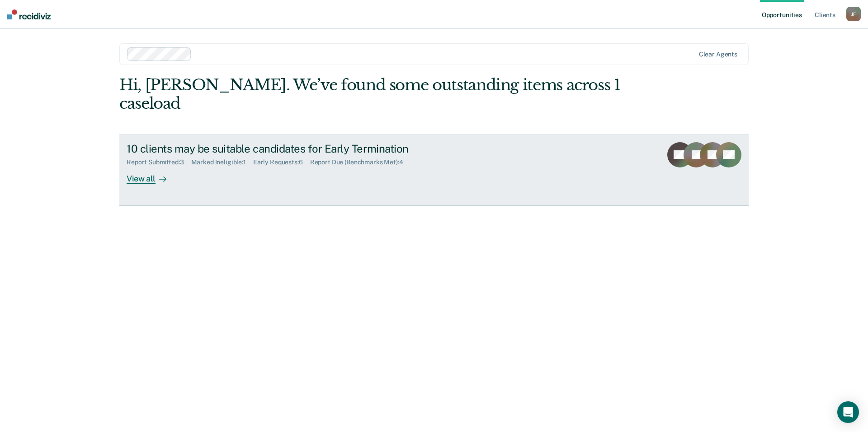 This screenshot has height=432, width=868. Describe the element at coordinates (360, 162) in the screenshot. I see `div: Report Due (Benchmarks Met) : 4` at that location.